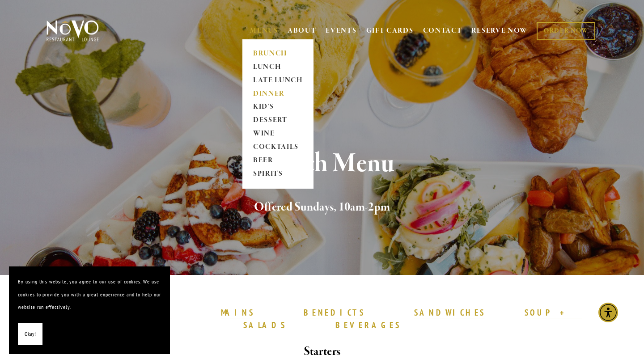  Describe the element at coordinates (450, 313) in the screenshot. I see `a: SANDWICHES` at that location.